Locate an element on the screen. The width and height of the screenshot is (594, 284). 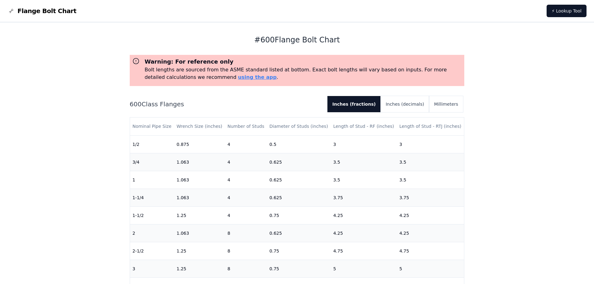
button: Inches (fractions) is located at coordinates (354, 104).